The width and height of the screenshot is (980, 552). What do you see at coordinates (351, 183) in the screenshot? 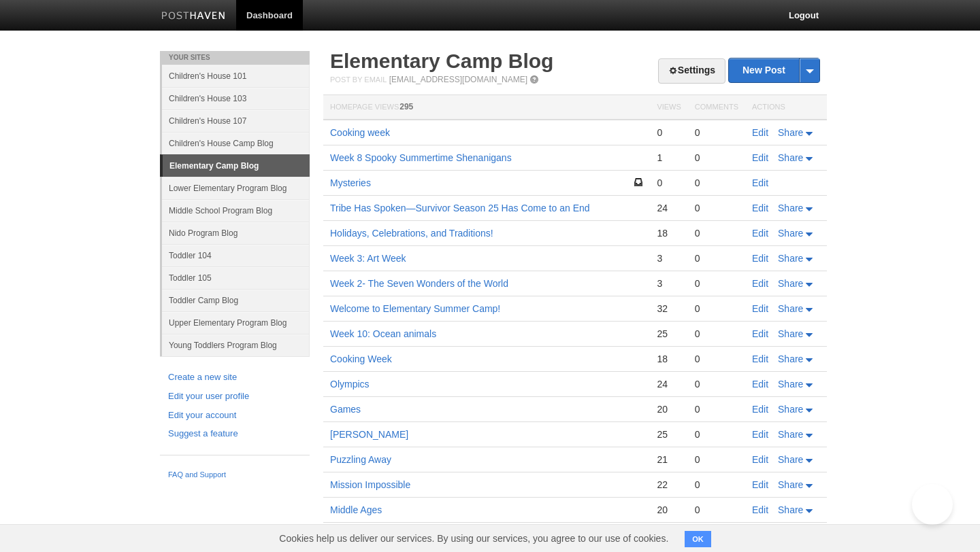
I see `a: Mysteries` at bounding box center [351, 183].